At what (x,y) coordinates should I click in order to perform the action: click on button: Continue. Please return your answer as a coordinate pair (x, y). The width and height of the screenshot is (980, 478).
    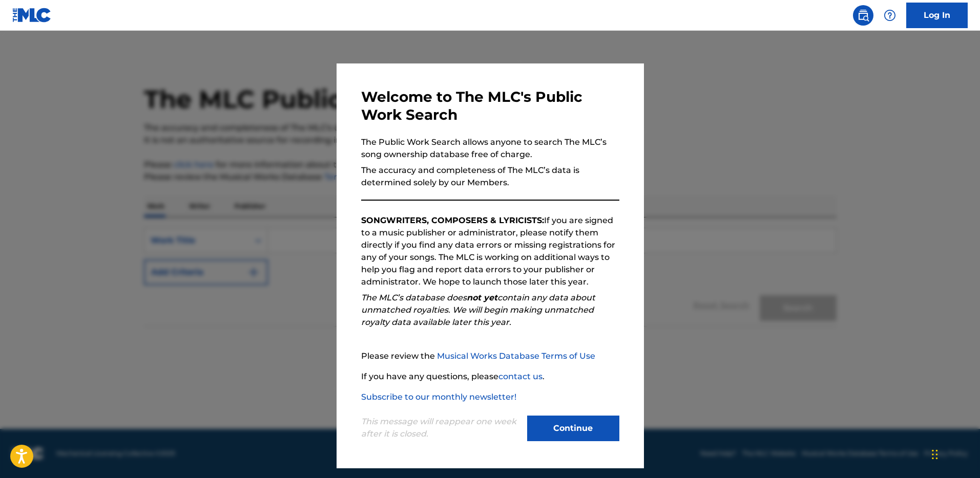
    Looking at the image, I should click on (573, 428).